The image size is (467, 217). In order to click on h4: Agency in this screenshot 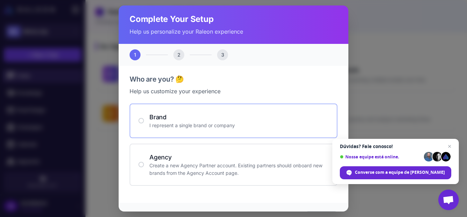, I will do `click(239, 157)`.